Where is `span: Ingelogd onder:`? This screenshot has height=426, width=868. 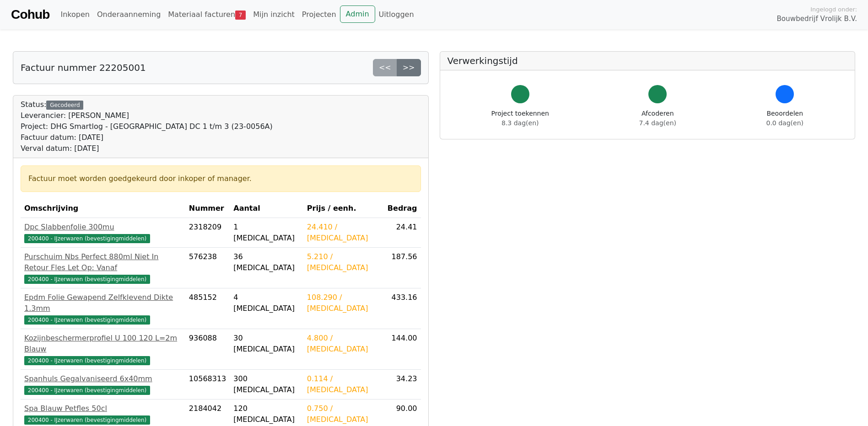 span: Ingelogd onder: is located at coordinates (834, 9).